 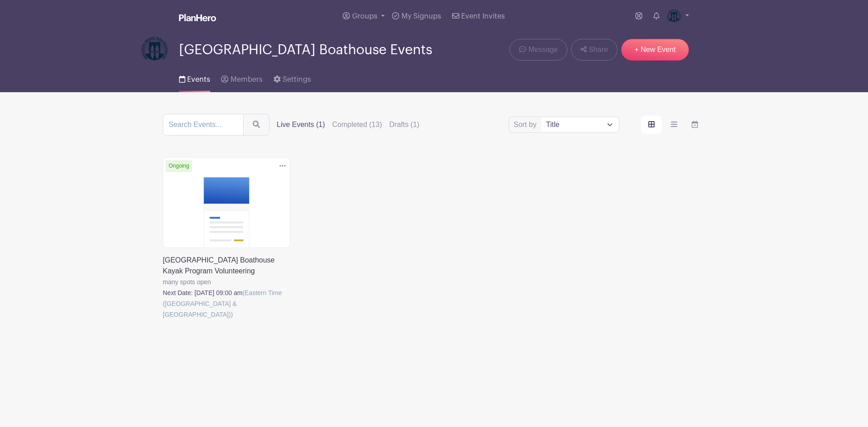 What do you see at coordinates (526, 125) in the screenshot?
I see `label: Sort by` at bounding box center [526, 125].